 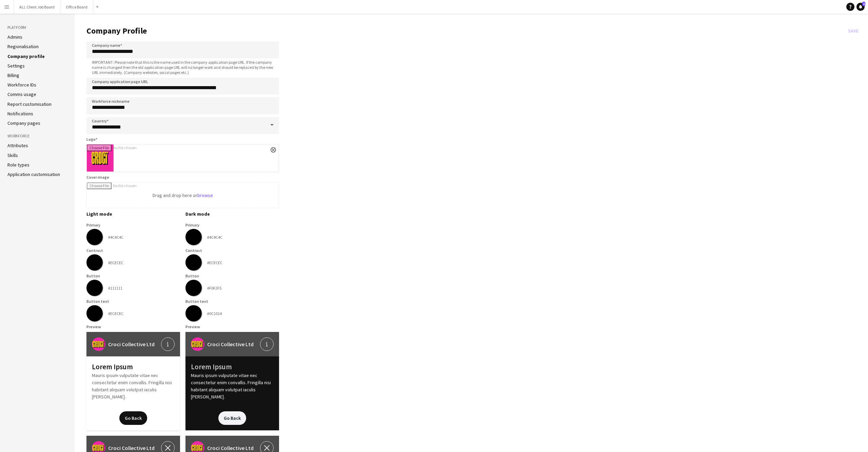 What do you see at coordinates (13, 75) in the screenshot?
I see `a: Billing` at bounding box center [13, 75].